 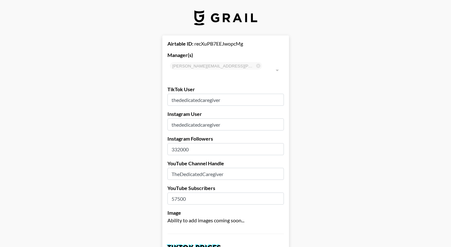 I want to click on label: YouTube Subscribers, so click(x=226, y=188).